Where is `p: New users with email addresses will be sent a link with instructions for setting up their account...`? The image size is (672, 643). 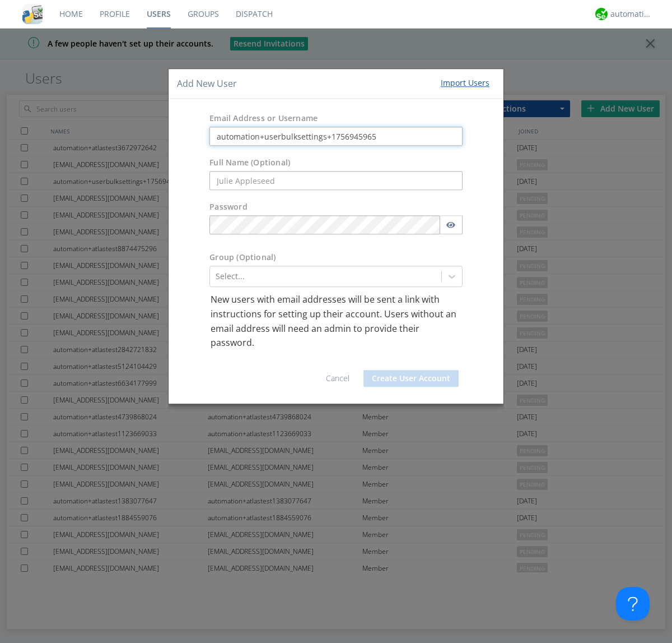
p: New users with email addresses will be sent a link with instructions for setting up their account... is located at coordinates (336, 322).